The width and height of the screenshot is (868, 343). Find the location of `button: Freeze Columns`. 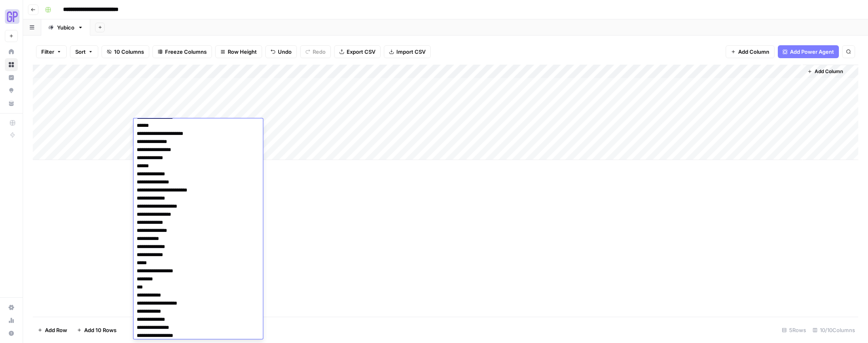

button: Freeze Columns is located at coordinates (182, 52).